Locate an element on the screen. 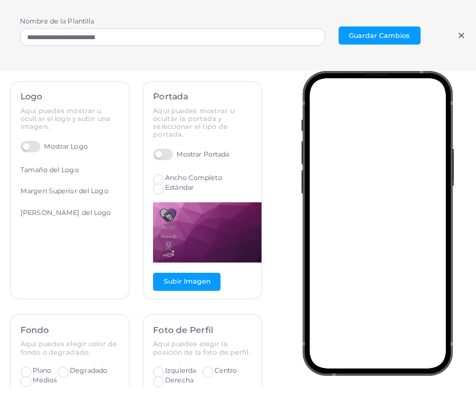 The height and width of the screenshot is (395, 476). span: Plano is located at coordinates (42, 371).